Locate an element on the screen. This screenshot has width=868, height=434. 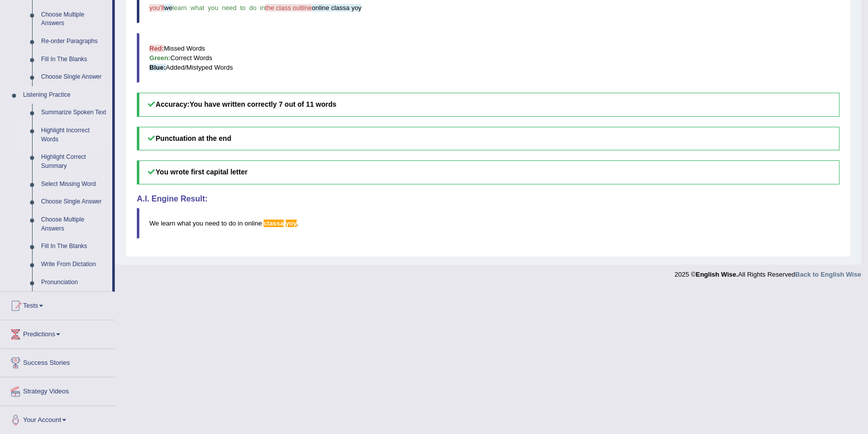
a: Pronunciation is located at coordinates (75, 282).